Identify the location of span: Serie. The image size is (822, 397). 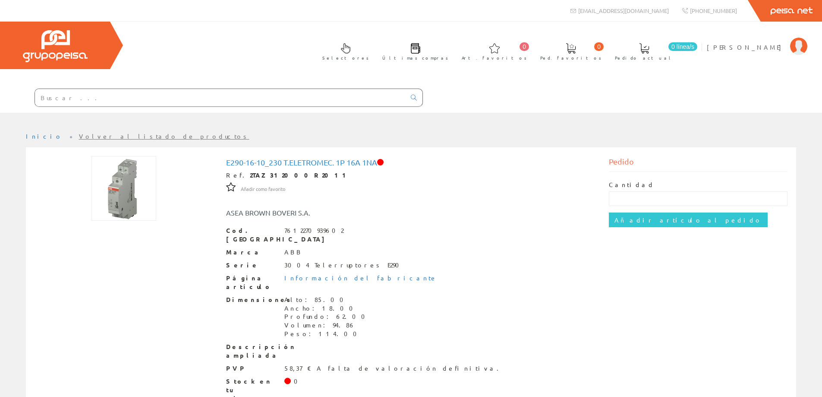
(252, 265).